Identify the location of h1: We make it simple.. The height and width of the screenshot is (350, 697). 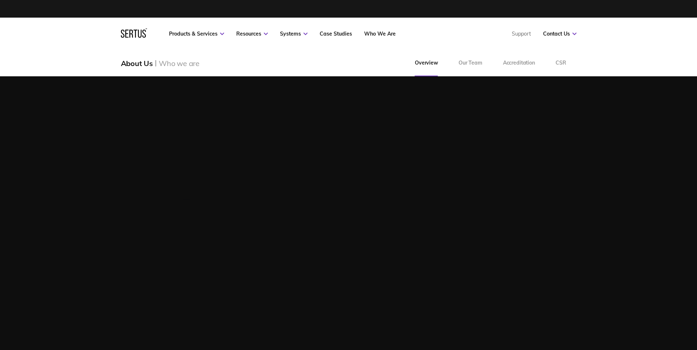
(231, 218).